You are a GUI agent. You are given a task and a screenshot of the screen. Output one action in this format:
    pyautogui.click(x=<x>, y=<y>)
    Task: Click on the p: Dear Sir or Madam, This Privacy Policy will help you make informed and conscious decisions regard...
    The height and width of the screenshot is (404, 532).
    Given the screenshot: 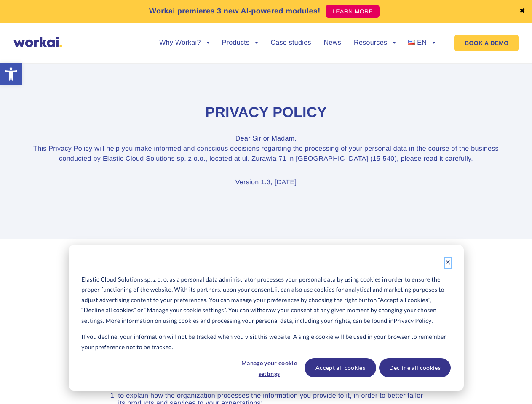 What is the action you would take?
    pyautogui.click(x=266, y=149)
    